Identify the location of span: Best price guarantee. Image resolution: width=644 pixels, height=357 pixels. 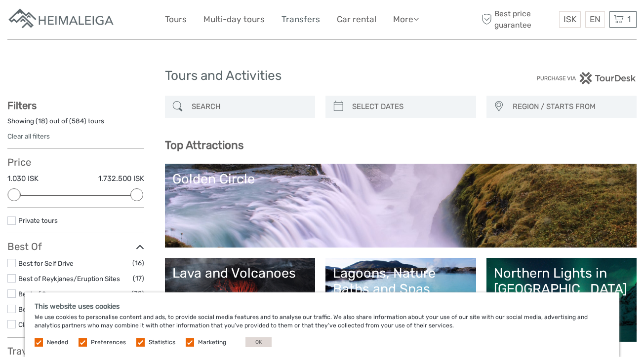
(518, 20).